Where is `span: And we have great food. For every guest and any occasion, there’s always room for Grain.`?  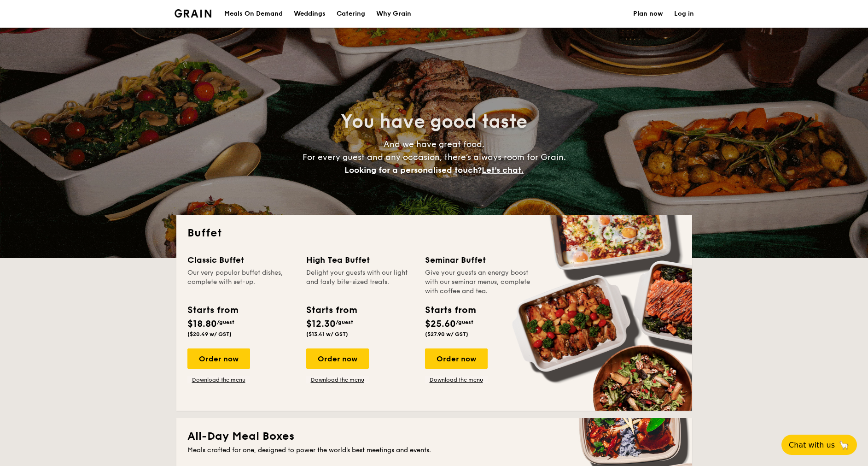
span: And we have great food. For every guest and any occasion, there’s always room for Grain. is located at coordinates (434, 157).